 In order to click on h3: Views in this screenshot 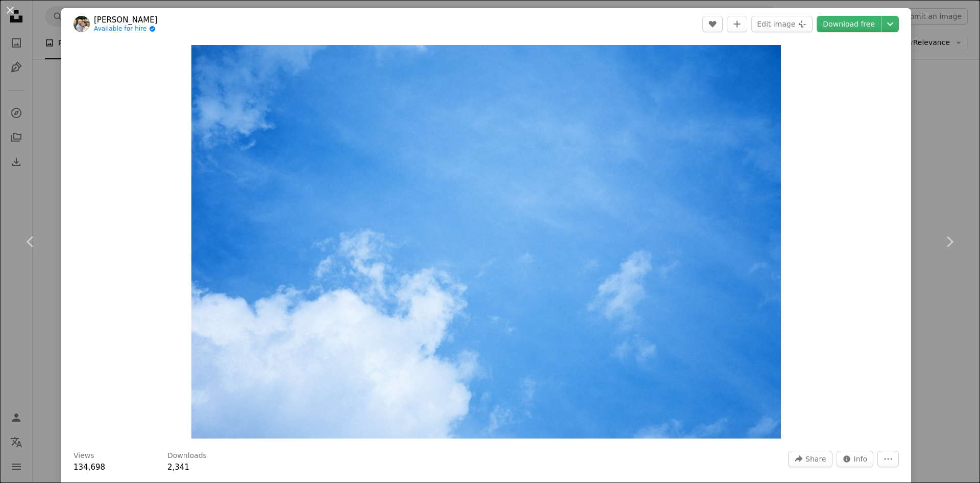, I will do `click(84, 456)`.